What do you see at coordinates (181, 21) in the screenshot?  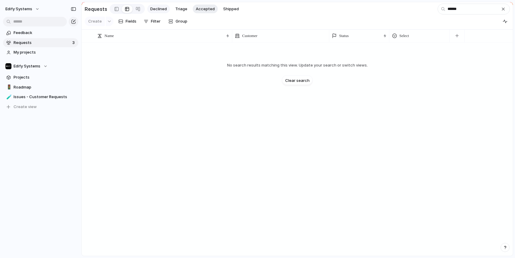 I see `span: Group` at bounding box center [181, 21].